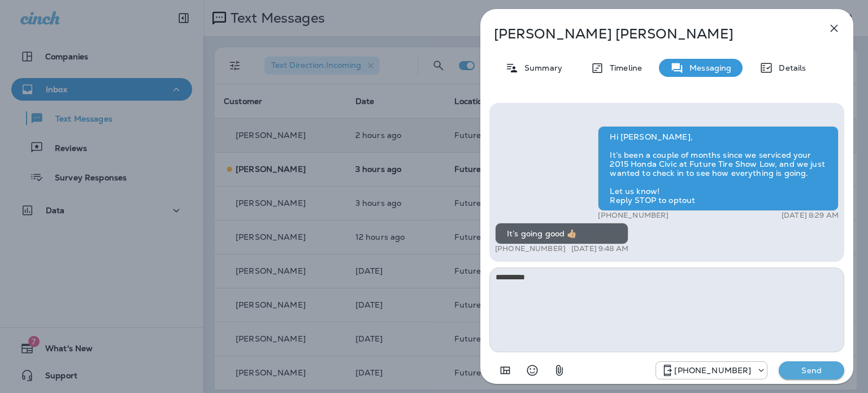 The height and width of the screenshot is (393, 868). I want to click on p: Summary, so click(540, 68).